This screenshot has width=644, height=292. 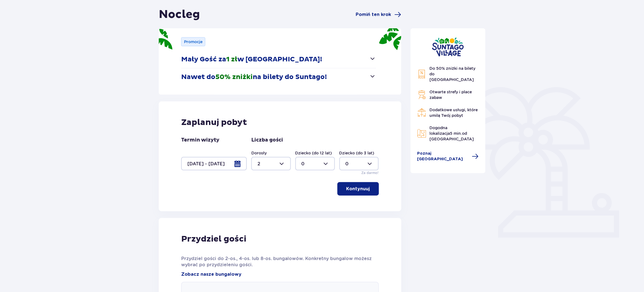 What do you see at coordinates (279, 77) in the screenshot?
I see `button: Nawet do50% zniżkina bilety do Suntago!` at bounding box center [279, 77].